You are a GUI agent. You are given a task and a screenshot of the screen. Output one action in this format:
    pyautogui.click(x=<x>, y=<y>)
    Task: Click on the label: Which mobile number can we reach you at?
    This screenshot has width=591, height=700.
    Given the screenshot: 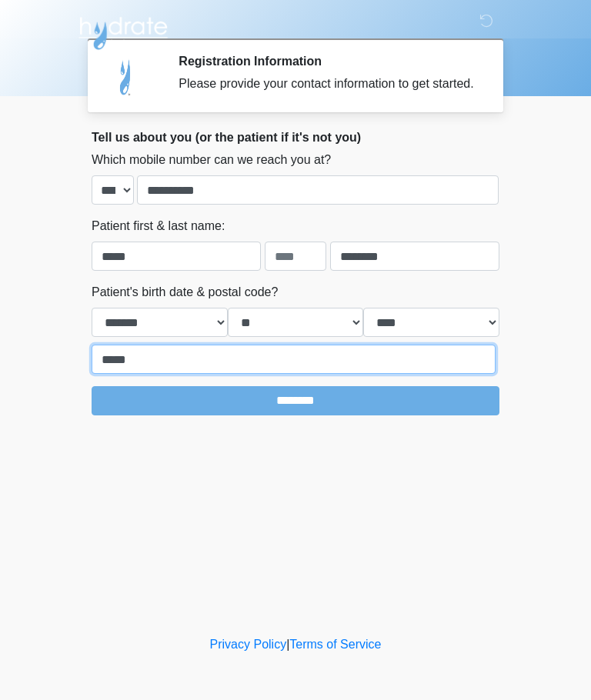 What is the action you would take?
    pyautogui.click(x=211, y=160)
    